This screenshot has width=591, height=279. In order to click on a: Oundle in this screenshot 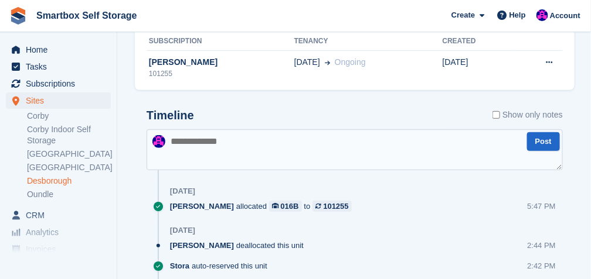, I will do `click(69, 195)`.